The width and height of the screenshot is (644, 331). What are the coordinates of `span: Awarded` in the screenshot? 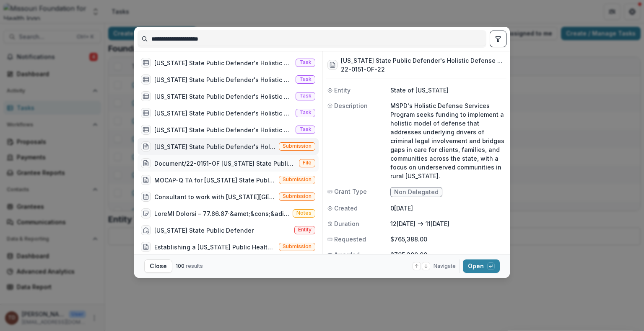 It's located at (347, 254).